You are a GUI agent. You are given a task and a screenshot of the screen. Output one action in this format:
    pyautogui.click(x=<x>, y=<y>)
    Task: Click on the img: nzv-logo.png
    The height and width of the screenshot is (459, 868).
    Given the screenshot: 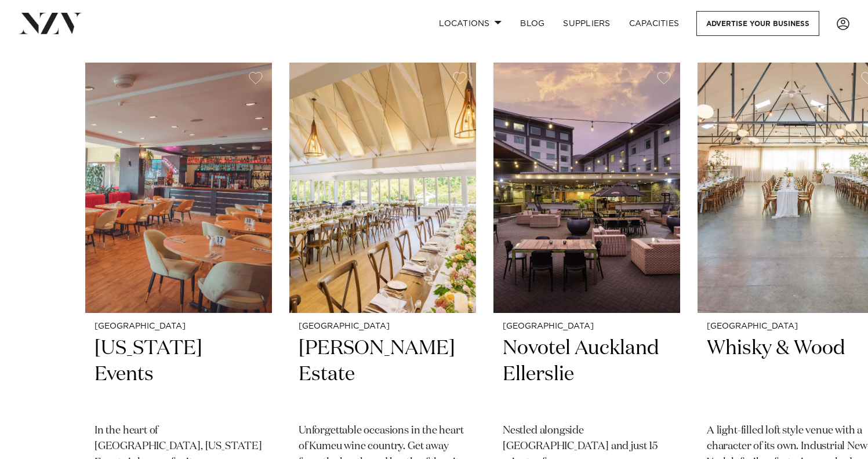 What is the action you would take?
    pyautogui.click(x=50, y=23)
    